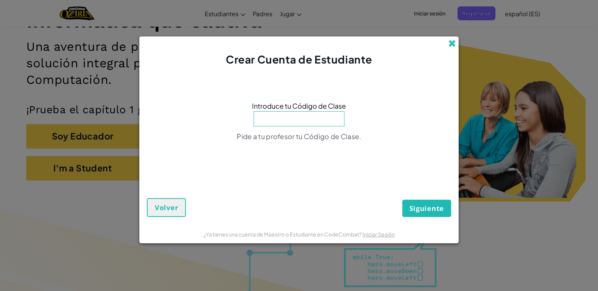 The width and height of the screenshot is (598, 291). What do you see at coordinates (299, 59) in the screenshot?
I see `span: Crear Cuenta de Estudiante` at bounding box center [299, 59].